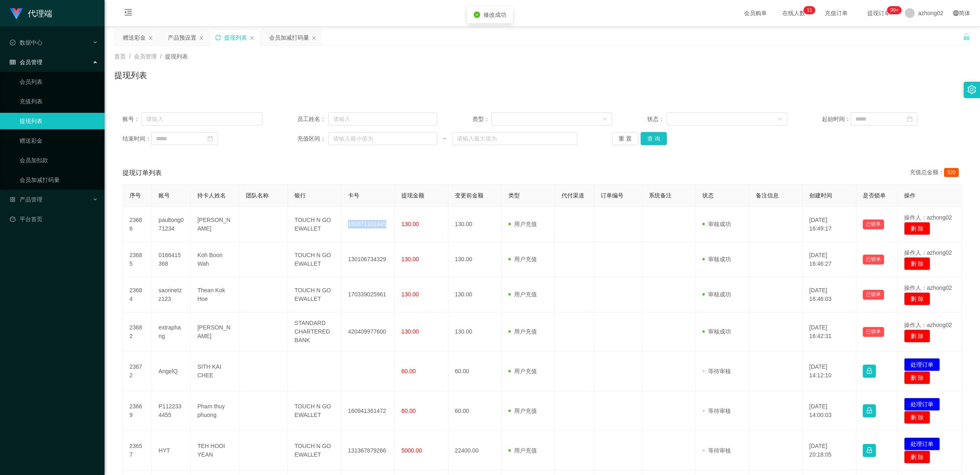  What do you see at coordinates (210, 139) in the screenshot?
I see `i: 图标: calendar` at bounding box center [210, 139].